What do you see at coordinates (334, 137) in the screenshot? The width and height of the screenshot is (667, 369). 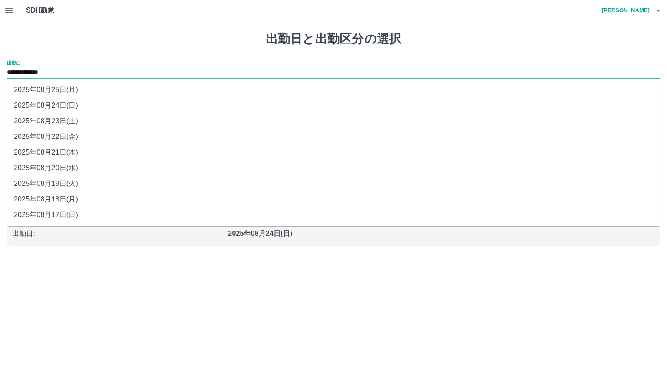 I see `li: 2025年08月22日(金)` at bounding box center [334, 137].